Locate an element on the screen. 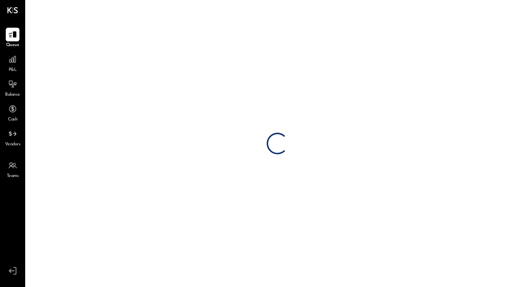 This screenshot has width=529, height=287. span: P&L is located at coordinates (13, 70).